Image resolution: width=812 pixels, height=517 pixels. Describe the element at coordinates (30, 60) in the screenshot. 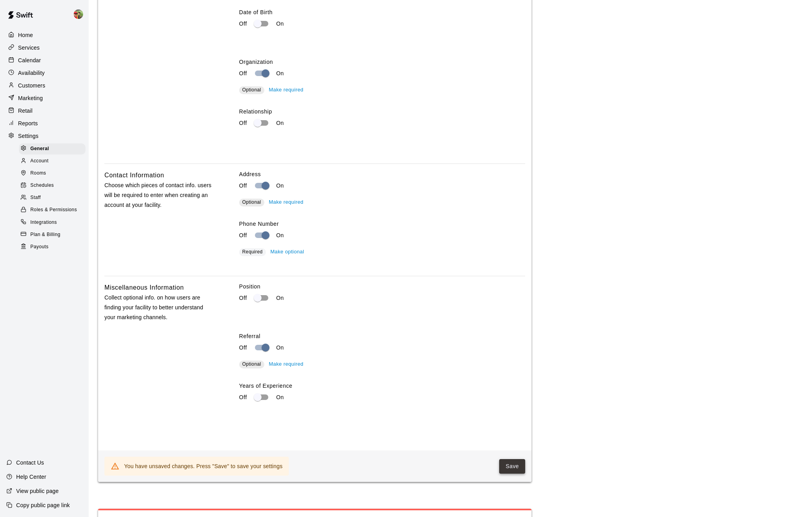

I see `p: Calendar` at that location.